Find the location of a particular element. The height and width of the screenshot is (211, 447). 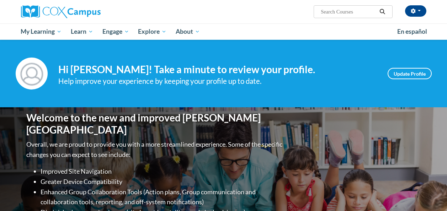

a: En español is located at coordinates (412, 32).